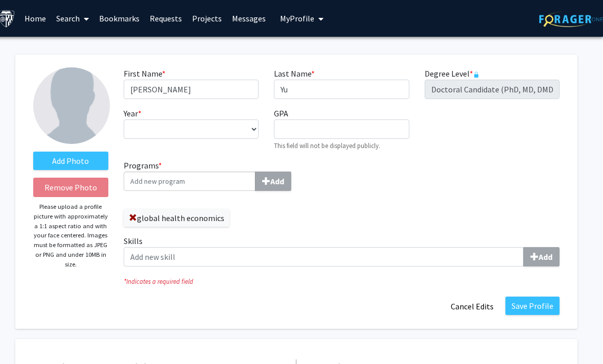 The image size is (603, 364). Describe the element at coordinates (207, 18) in the screenshot. I see `a: Projects` at that location.